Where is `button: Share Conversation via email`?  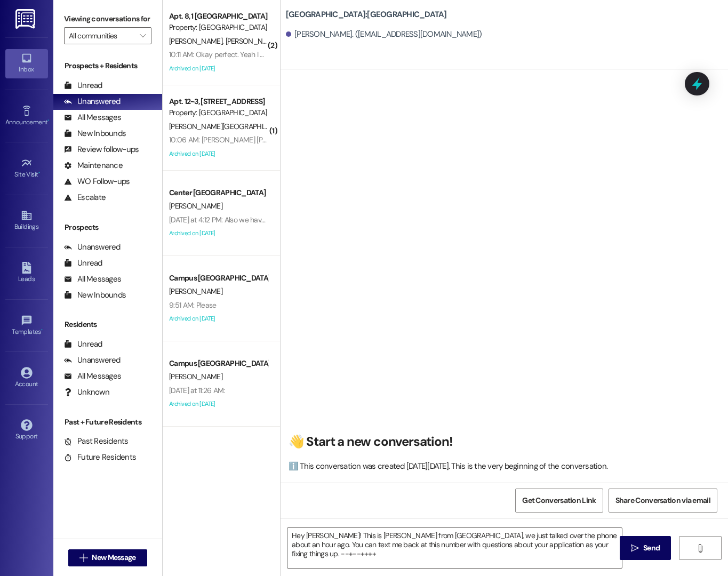
button: Share Conversation via email is located at coordinates (663, 500).